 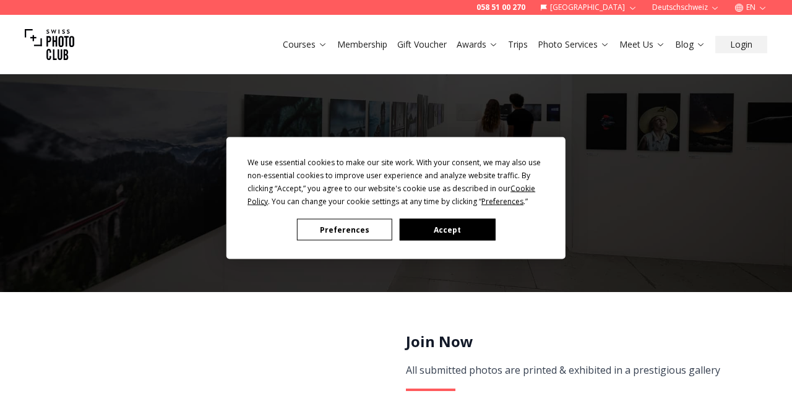 I want to click on span: Preferences, so click(x=503, y=201).